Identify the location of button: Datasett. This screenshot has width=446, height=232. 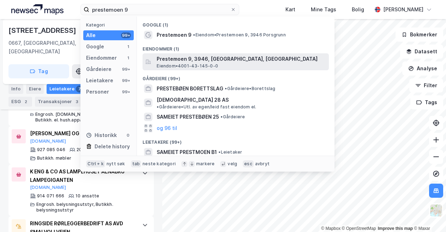
(422, 52).